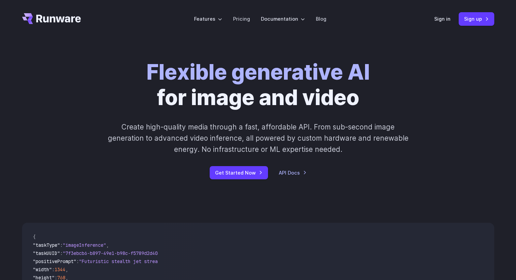 The width and height of the screenshot is (516, 280). What do you see at coordinates (60, 270) in the screenshot?
I see `span: 1344` at bounding box center [60, 270].